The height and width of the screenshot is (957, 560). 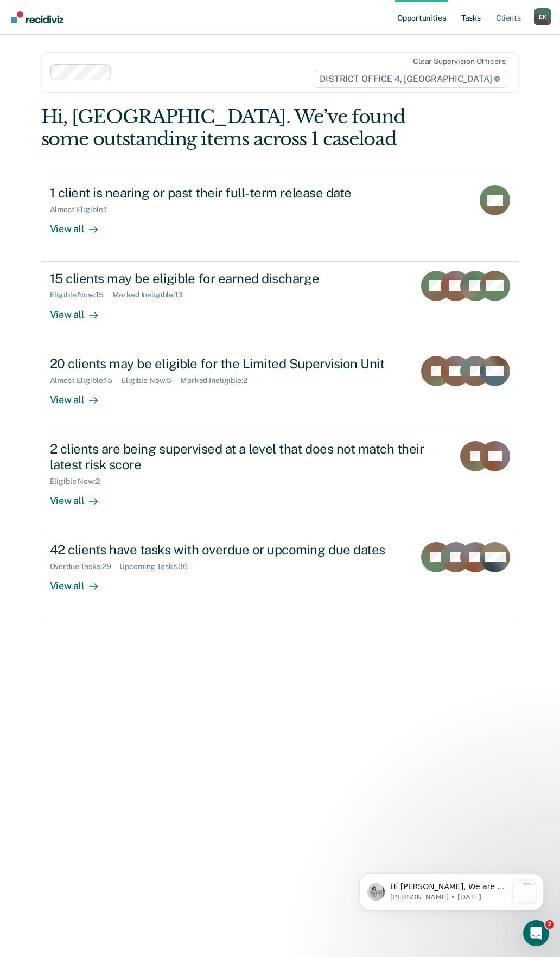 I want to click on div: 20 clients may be eligible for the Limited Supervision Unit, so click(x=228, y=363).